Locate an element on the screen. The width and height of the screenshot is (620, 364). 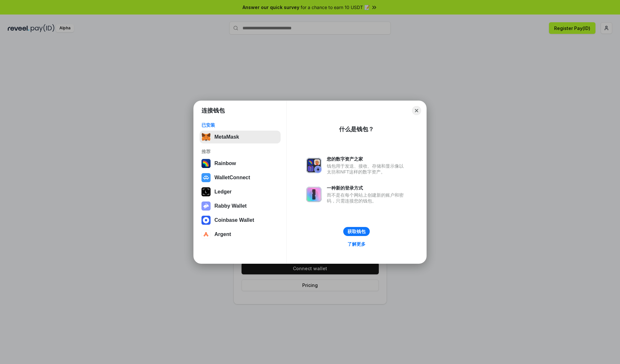
div: MetaMask is located at coordinates (227, 137).